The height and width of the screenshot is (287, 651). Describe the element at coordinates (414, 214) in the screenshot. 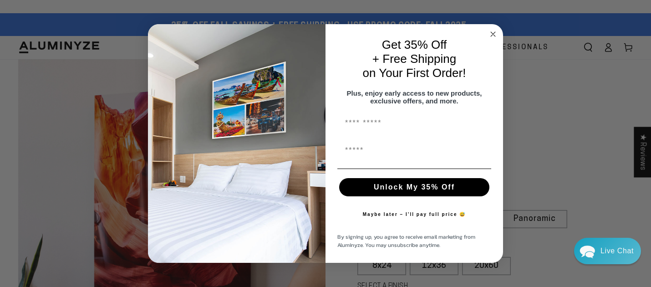

I see `button: Maybe later – I’ll pay full price 😅` at that location.